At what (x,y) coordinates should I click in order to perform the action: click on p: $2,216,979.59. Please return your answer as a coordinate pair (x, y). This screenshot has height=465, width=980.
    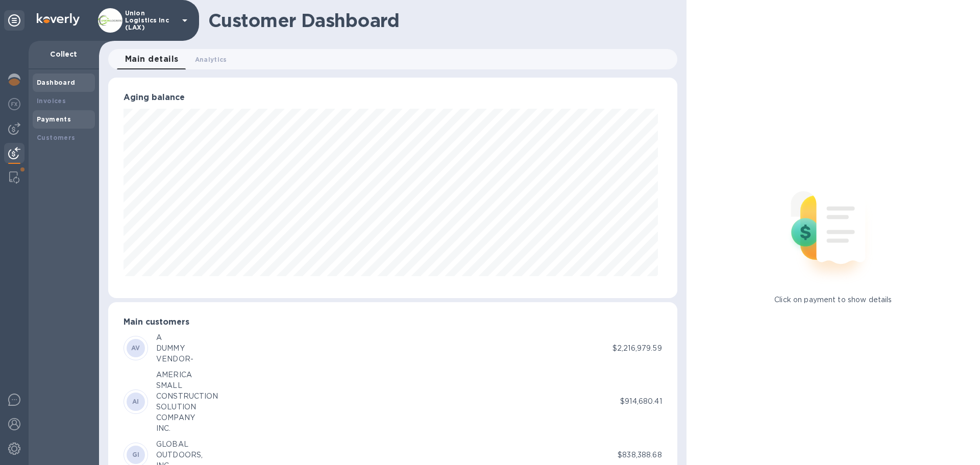
    Looking at the image, I should click on (637, 348).